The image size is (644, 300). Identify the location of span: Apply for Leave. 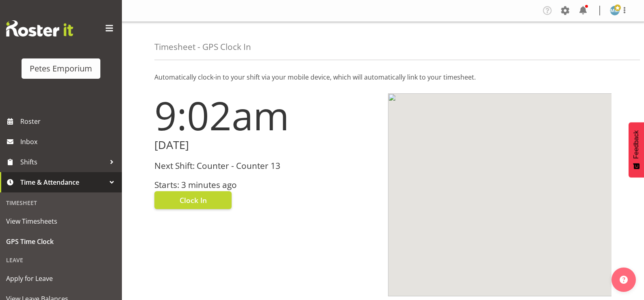
(61, 278).